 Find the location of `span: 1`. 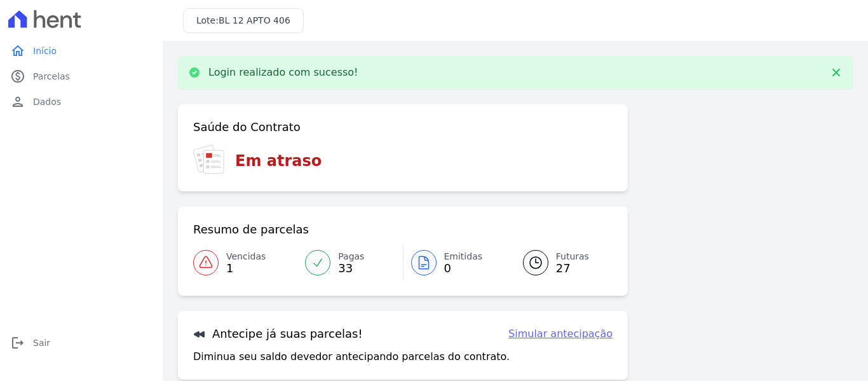

span: 1 is located at coordinates (246, 268).